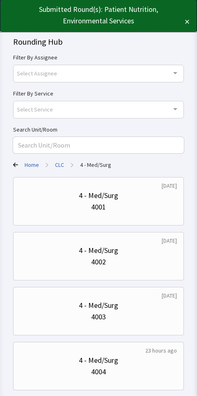  I want to click on div: Rounding Hub, so click(98, 42).